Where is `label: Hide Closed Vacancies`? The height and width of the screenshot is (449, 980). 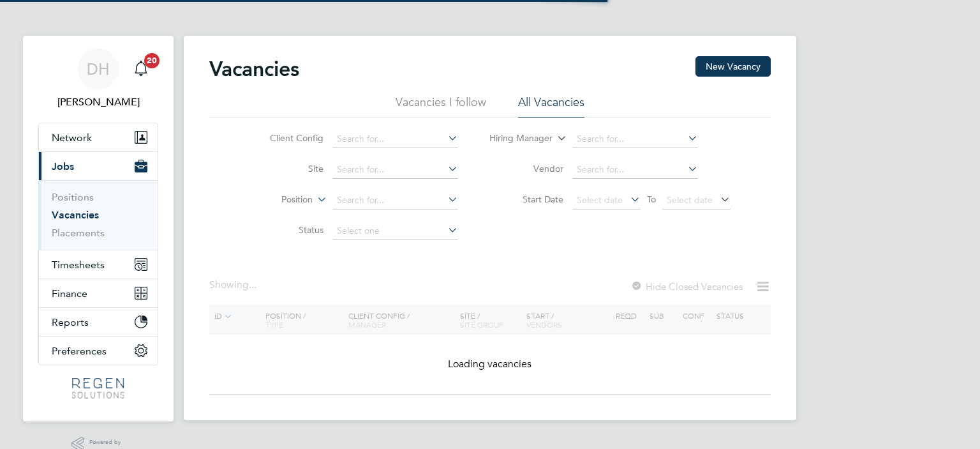 label: Hide Closed Vacancies is located at coordinates (686, 286).